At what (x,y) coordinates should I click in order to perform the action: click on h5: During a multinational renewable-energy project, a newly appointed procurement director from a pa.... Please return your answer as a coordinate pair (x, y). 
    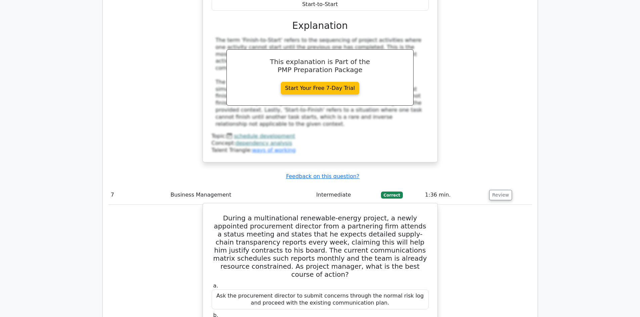
    Looking at the image, I should click on (320, 247).